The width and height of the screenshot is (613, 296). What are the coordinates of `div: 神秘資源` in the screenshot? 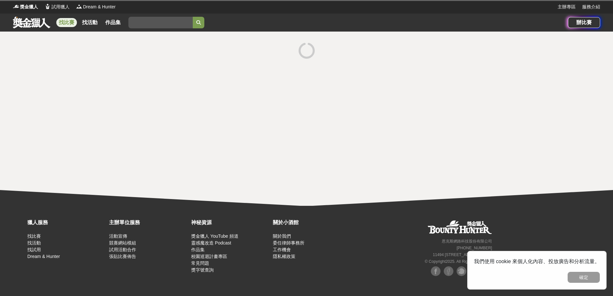 It's located at (231, 223).